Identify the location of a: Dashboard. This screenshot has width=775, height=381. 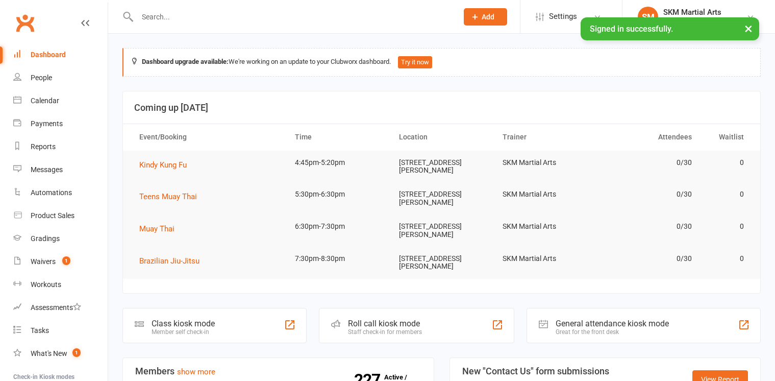
(60, 55).